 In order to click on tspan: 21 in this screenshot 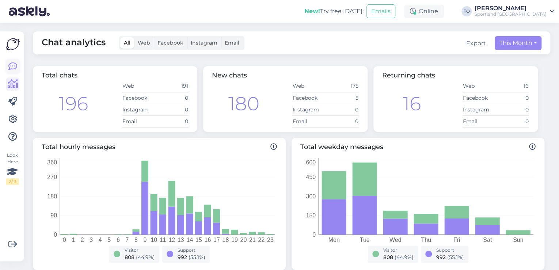, I will do `click(253, 239)`.